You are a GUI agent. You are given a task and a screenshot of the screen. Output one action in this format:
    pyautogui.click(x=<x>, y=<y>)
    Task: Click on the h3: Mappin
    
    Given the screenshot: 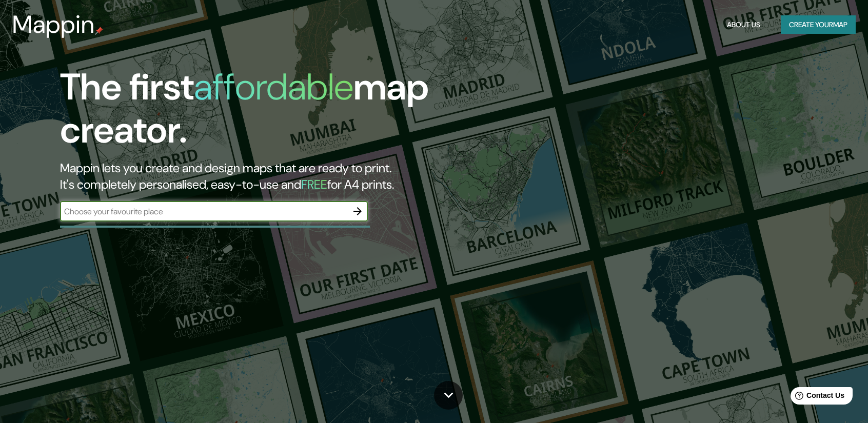 What is the action you would take?
    pyautogui.click(x=54, y=25)
    